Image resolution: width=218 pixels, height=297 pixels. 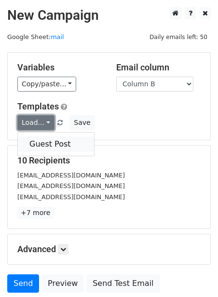 I want to click on a: Daily emails left: 50, so click(x=179, y=37).